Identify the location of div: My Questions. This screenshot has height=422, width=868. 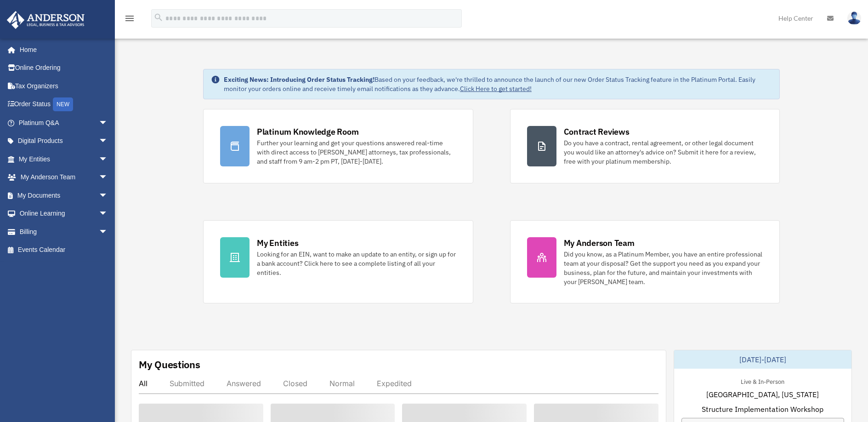
(170, 364).